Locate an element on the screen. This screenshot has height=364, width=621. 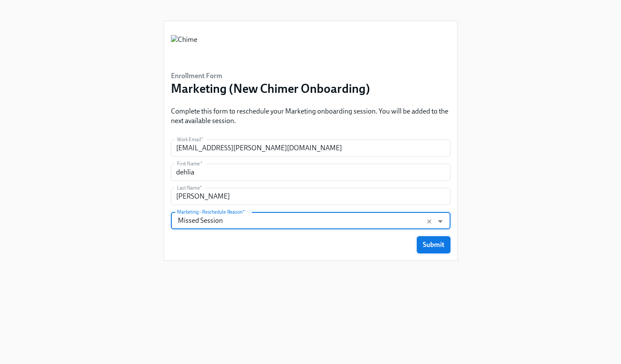
button: Submit is located at coordinates (433, 245).